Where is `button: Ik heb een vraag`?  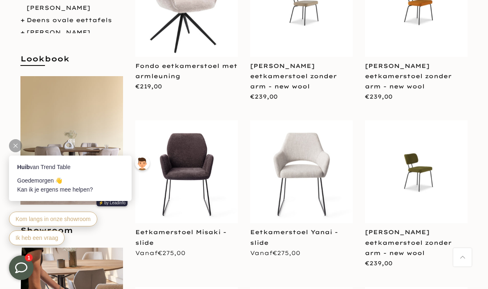 button: Ik heb een vraag is located at coordinates (36, 121).